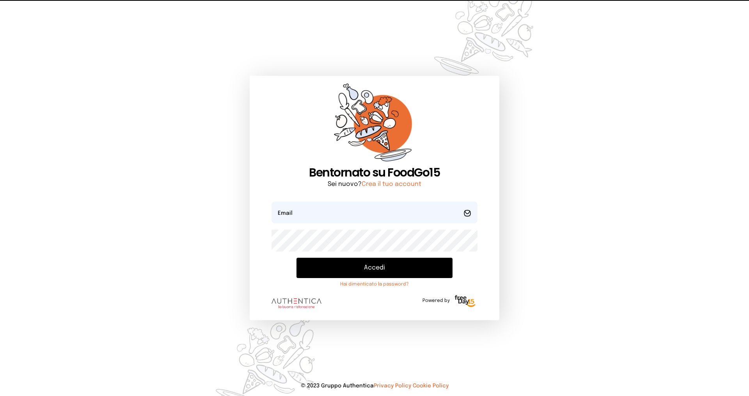 The height and width of the screenshot is (396, 749). I want to click on span: Powered by, so click(436, 300).